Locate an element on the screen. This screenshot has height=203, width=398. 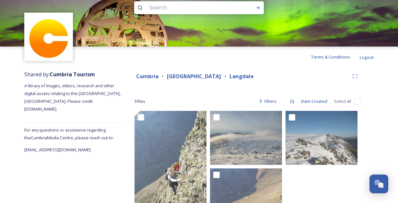
span: For any questions or assistance regarding the Cumbria Media Centre, please reach out to: is located at coordinates (69, 134).